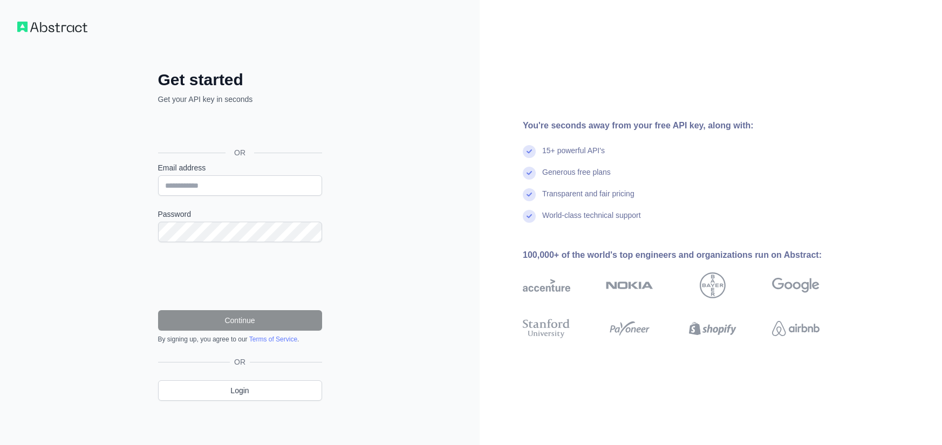  Describe the element at coordinates (546, 328) in the screenshot. I see `img: stanford university` at that location.